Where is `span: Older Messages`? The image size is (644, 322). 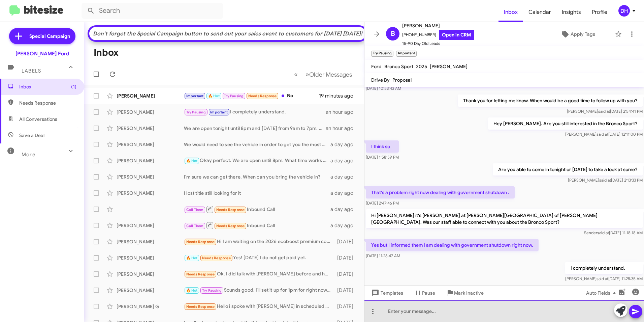 span: Older Messages is located at coordinates (330, 75).